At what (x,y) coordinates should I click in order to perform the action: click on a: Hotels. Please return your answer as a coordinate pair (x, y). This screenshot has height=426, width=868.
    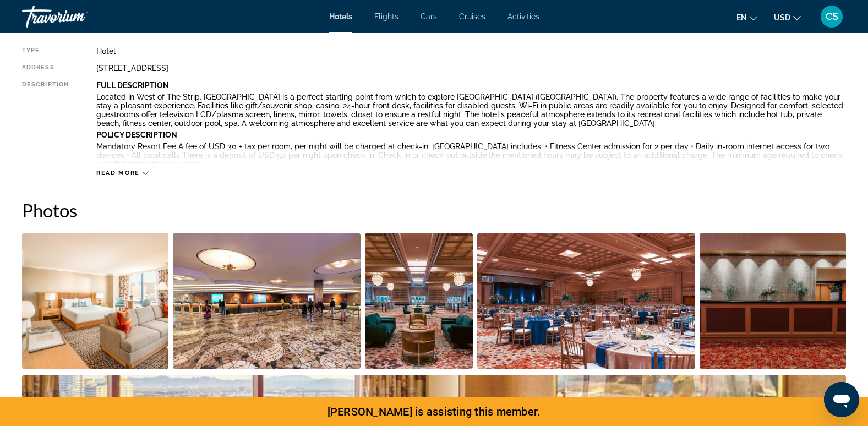
    Looking at the image, I should click on (341, 16).